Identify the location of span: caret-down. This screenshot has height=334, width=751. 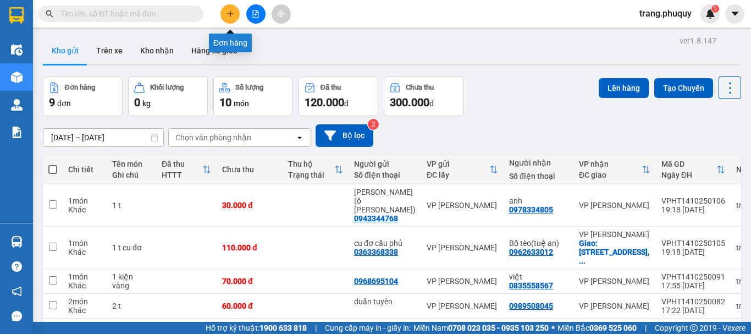
(735, 14).